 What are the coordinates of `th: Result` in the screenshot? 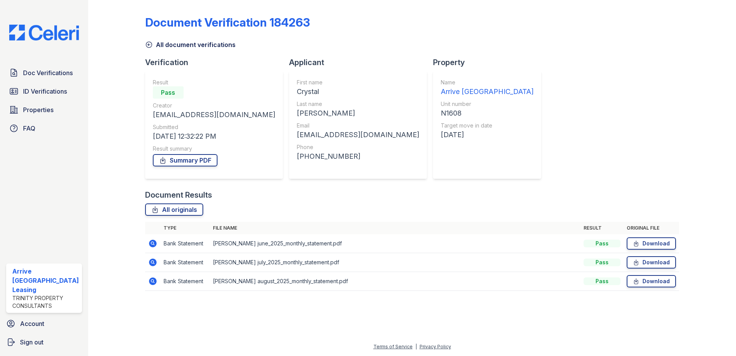 It's located at (602, 228).